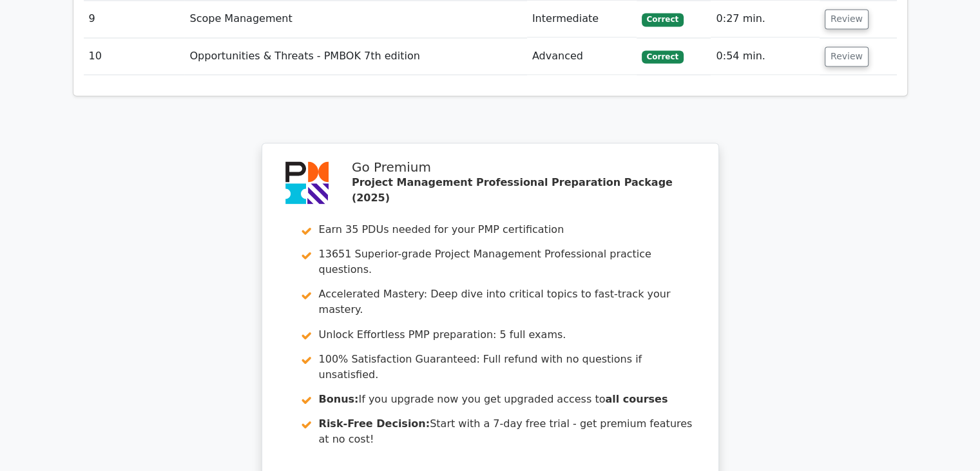 The height and width of the screenshot is (471, 980). What do you see at coordinates (355, 19) in the screenshot?
I see `td: Scope Management` at bounding box center [355, 19].